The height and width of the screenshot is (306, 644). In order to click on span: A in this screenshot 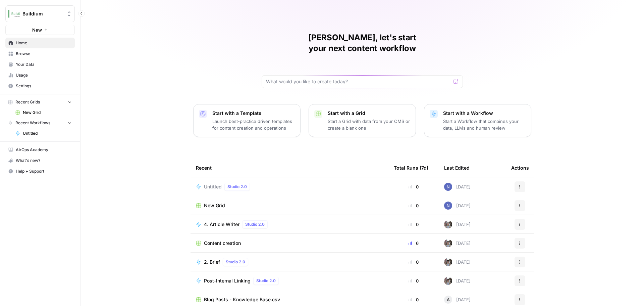, I will do `click(448, 300)`.